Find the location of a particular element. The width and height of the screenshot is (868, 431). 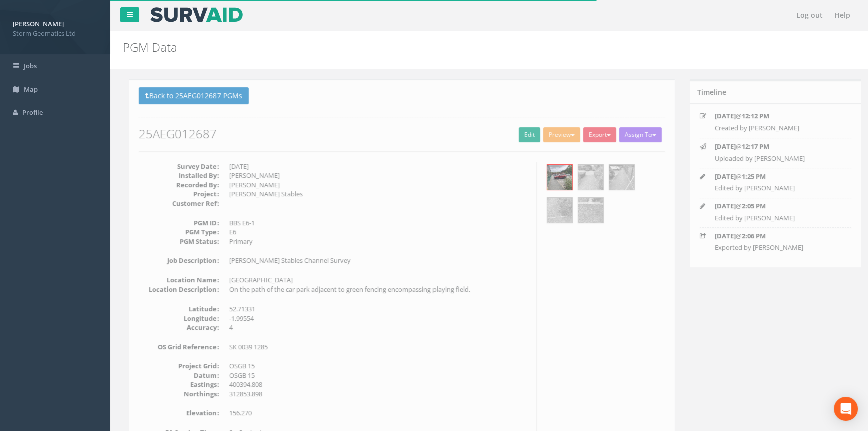

strong: 1:25 PM is located at coordinates (748, 176).